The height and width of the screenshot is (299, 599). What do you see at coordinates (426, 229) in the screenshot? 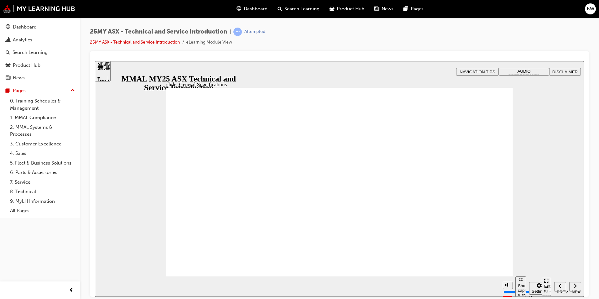
I see `div: Show captions (Ctrl+Alt+C)` at bounding box center [426, 229].